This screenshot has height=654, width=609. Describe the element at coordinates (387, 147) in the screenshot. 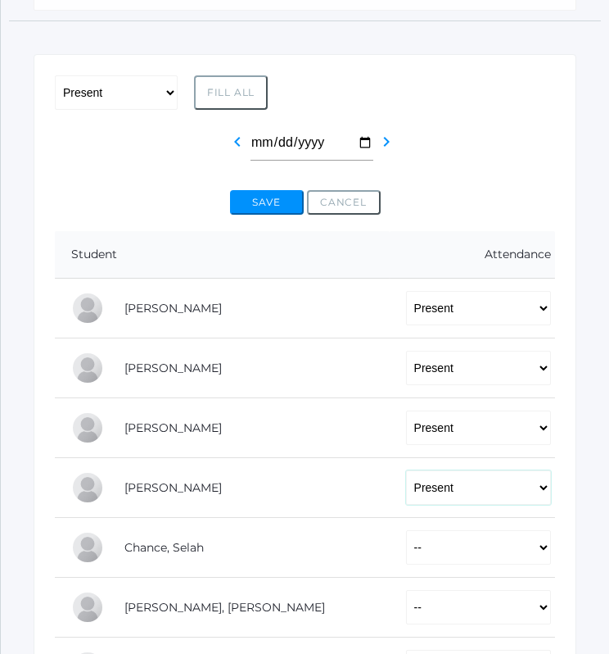

I see `a: chevron_right` at that location.